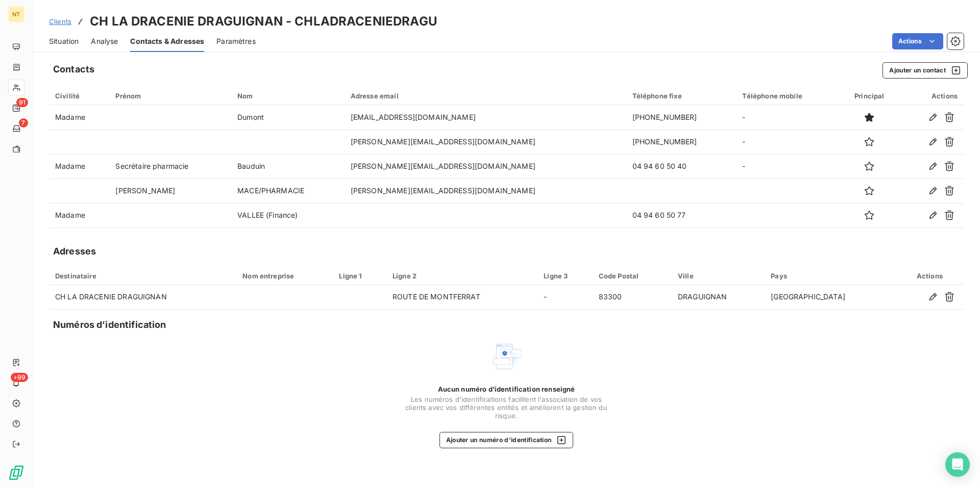  What do you see at coordinates (359, 276) in the screenshot?
I see `div: Ligne 1` at bounding box center [359, 276].